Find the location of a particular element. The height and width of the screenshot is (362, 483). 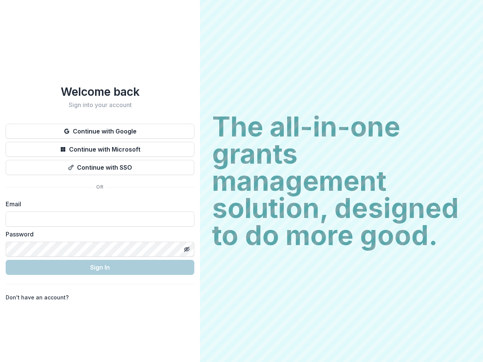

button: Continue with SSO is located at coordinates (100, 168).